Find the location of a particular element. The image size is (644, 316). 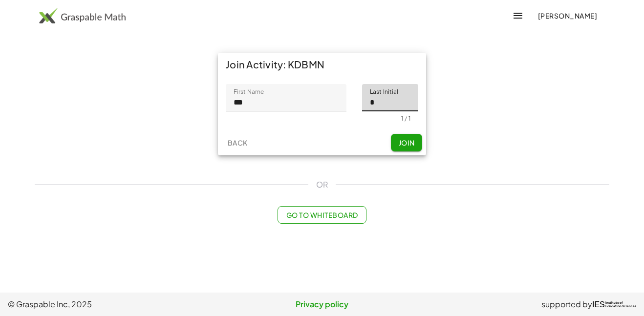

span: supported by is located at coordinates (567, 304).